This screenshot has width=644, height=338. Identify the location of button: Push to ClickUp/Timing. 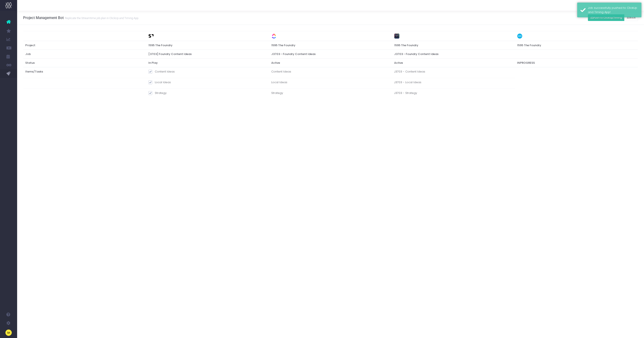
(606, 18).